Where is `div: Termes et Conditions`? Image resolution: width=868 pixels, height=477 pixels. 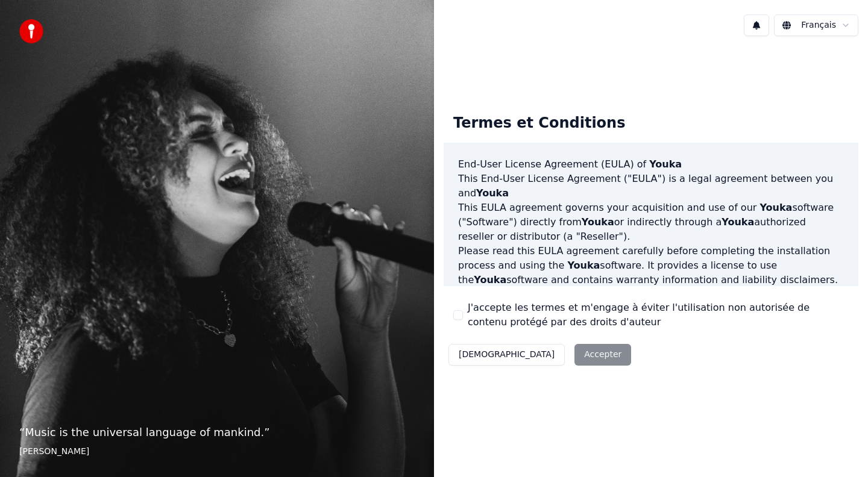
div: Termes et Conditions is located at coordinates (539, 123).